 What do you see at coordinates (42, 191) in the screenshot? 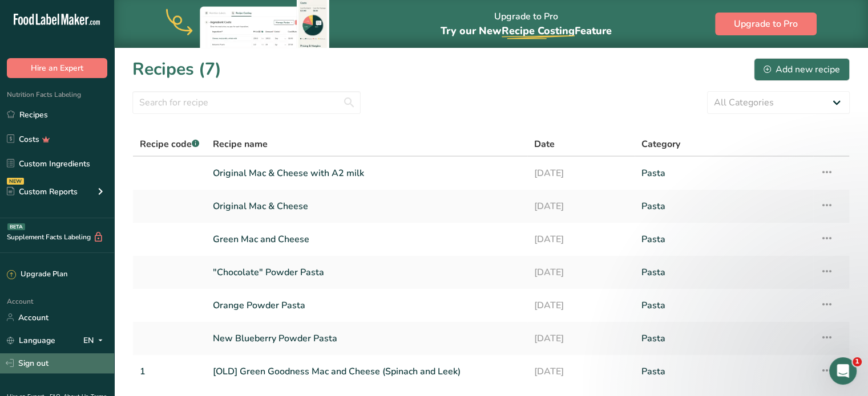
I see `div: Custom Reports` at bounding box center [42, 191].